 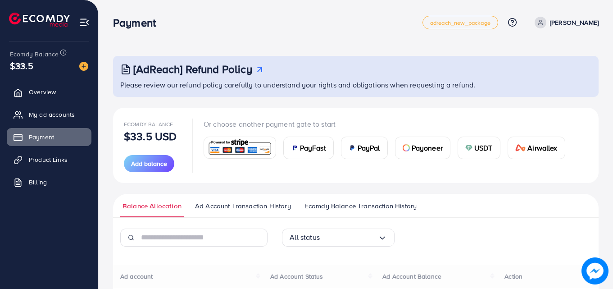 I want to click on div: Search for option, so click(x=338, y=238).